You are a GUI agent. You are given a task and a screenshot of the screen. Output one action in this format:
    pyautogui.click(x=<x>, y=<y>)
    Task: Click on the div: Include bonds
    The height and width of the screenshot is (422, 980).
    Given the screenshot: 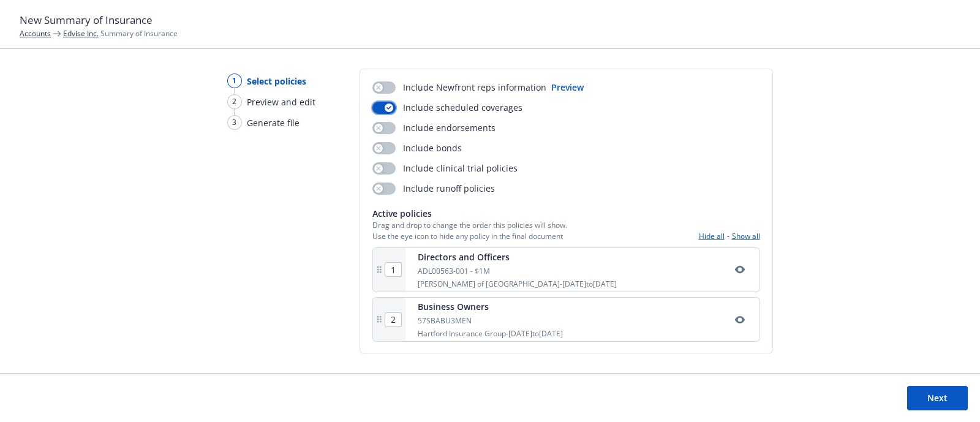 What is the action you would take?
    pyautogui.click(x=417, y=148)
    